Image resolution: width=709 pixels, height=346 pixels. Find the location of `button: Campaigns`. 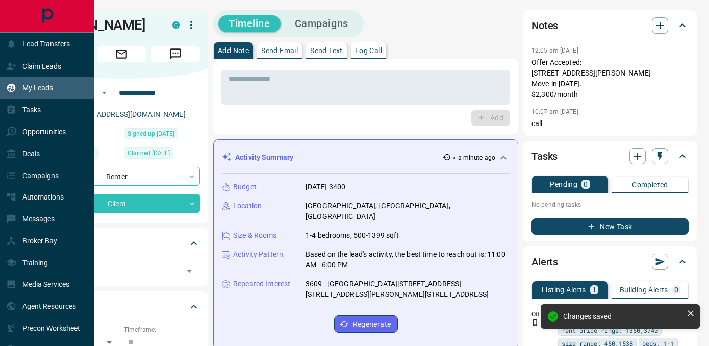

button: Campaigns is located at coordinates (321, 23).